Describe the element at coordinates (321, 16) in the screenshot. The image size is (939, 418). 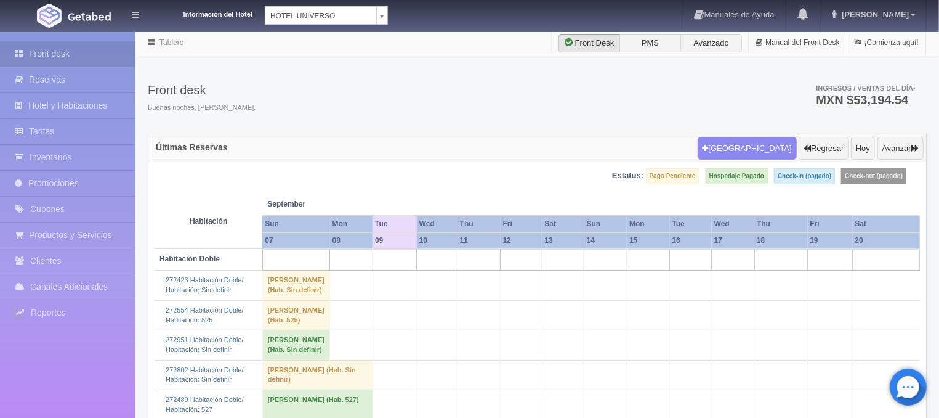
I see `span: HOTEL UNIVERSO` at that location.